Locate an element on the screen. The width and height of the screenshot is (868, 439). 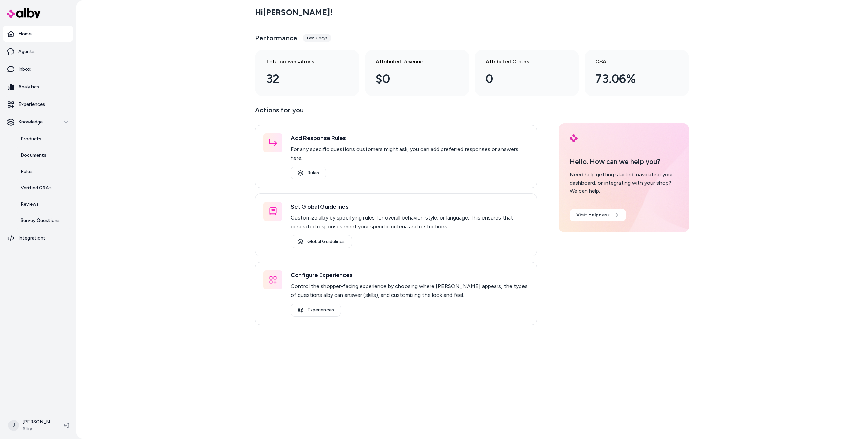
p: Integrations is located at coordinates (32, 238).